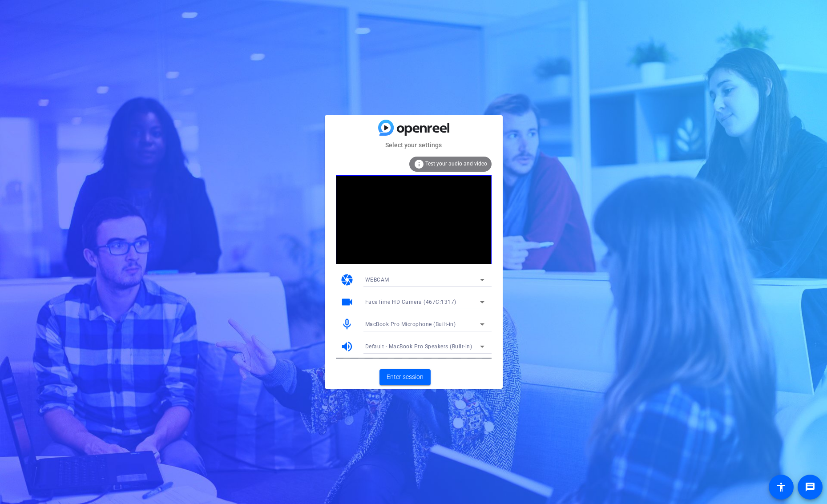 Image resolution: width=827 pixels, height=504 pixels. Describe the element at coordinates (347, 346) in the screenshot. I see `mat-icon: volume_up` at that location.